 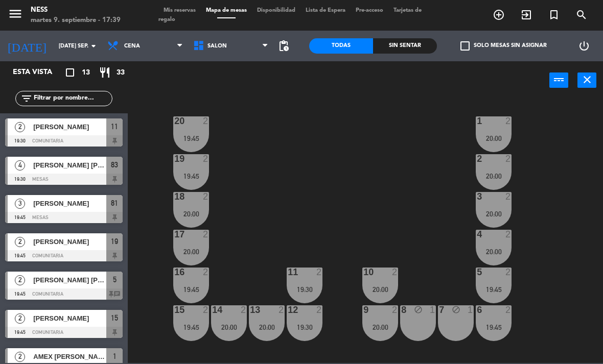 I want to click on span: WALK IN, so click(x=526, y=15).